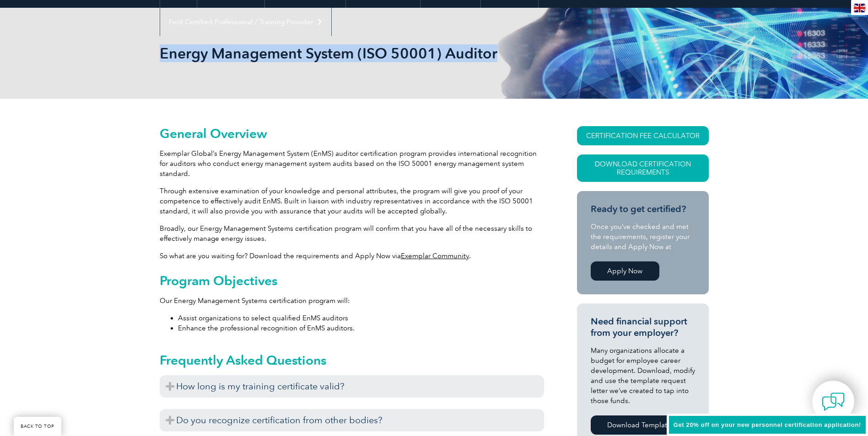 The height and width of the screenshot is (436, 868). I want to click on p: Exemplar Global’s Energy Management System (EnMS) auditor certification program provides internat..., so click(352, 163).